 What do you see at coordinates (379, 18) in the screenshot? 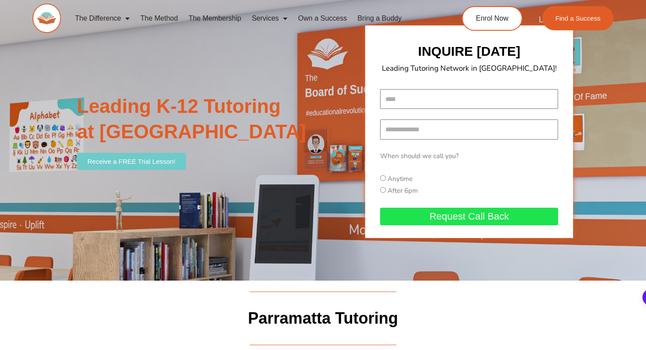
I see `a: Bring a Buddy` at bounding box center [379, 18].